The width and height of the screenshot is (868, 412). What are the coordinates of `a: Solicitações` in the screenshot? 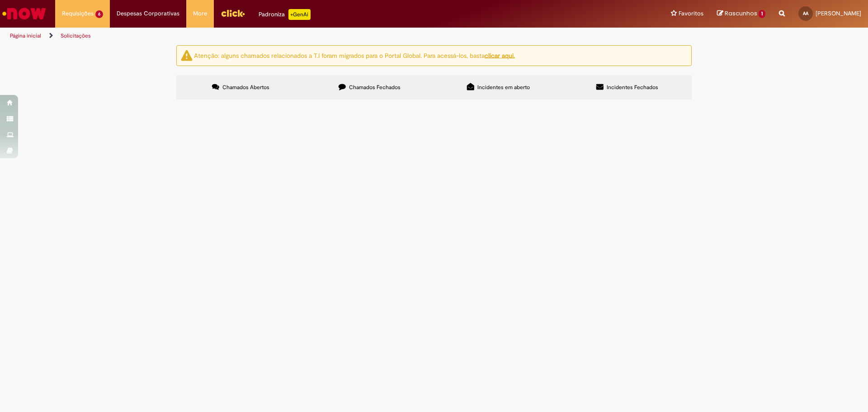 It's located at (75, 35).